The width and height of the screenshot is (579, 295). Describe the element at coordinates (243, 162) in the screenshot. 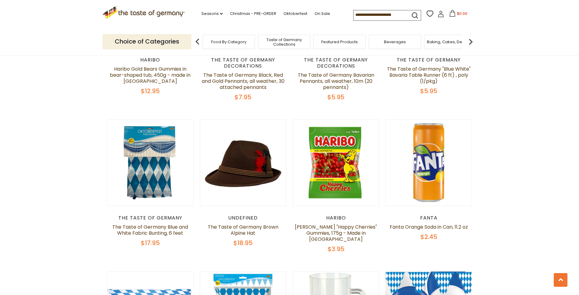

I see `img: The Taste of Germany Brown Alpine Hat` at that location.